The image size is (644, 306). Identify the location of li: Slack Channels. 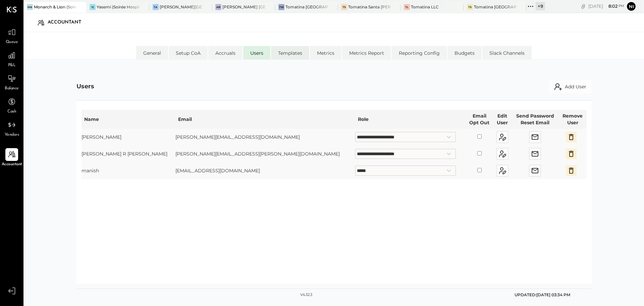
(507, 53).